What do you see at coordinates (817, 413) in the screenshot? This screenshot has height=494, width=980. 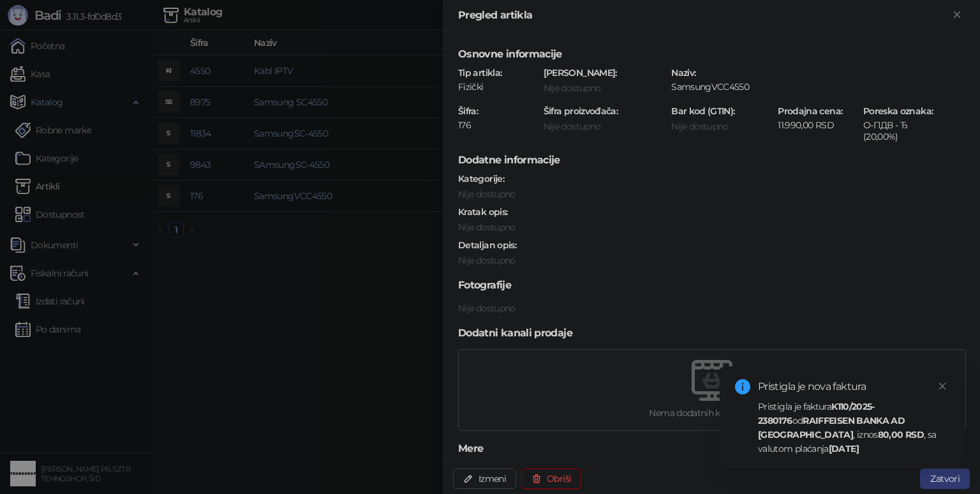 I see `strong: K110/2025-2380176` at bounding box center [817, 413].